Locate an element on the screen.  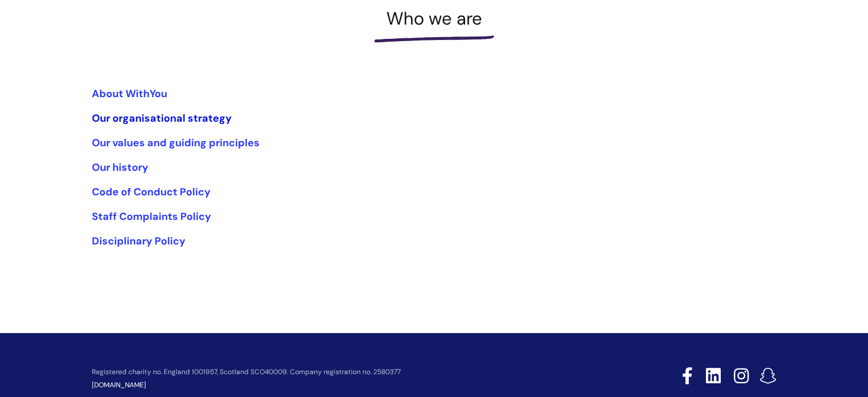
a: Disciplinary Policy is located at coordinates (139, 241).